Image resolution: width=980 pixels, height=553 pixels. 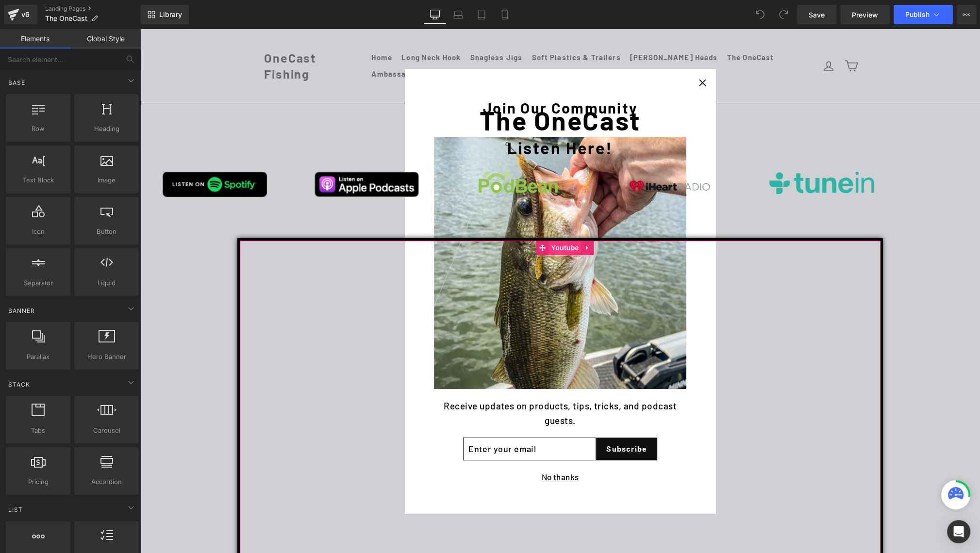 I want to click on span: Liquid, so click(x=106, y=283).